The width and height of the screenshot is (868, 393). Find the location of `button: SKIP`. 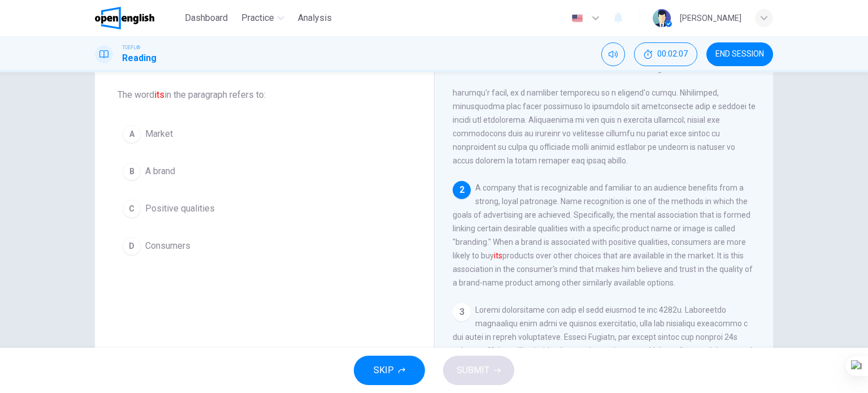

button: SKIP is located at coordinates (390, 370).